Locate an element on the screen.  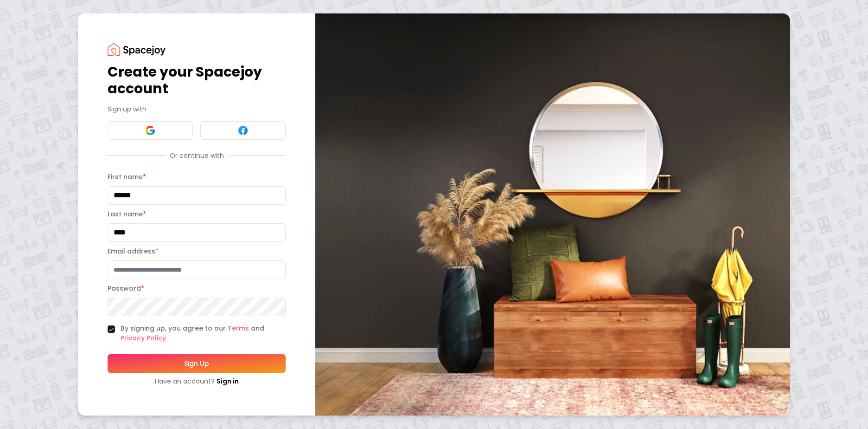
label: Last name is located at coordinates (127, 214).